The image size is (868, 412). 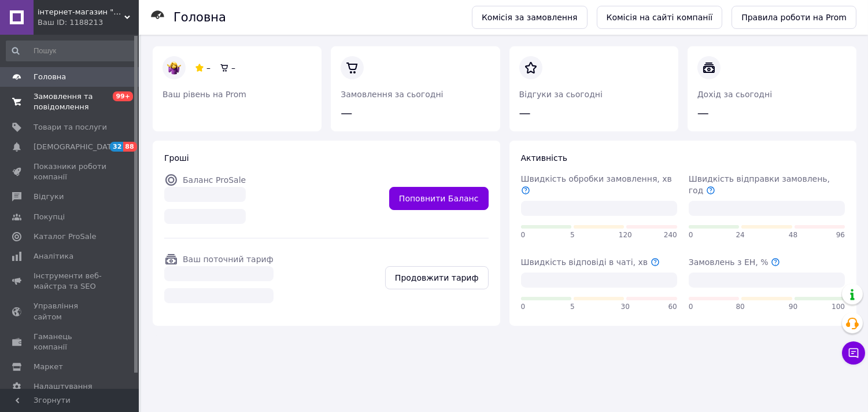 I want to click on span: 30, so click(x=625, y=307).